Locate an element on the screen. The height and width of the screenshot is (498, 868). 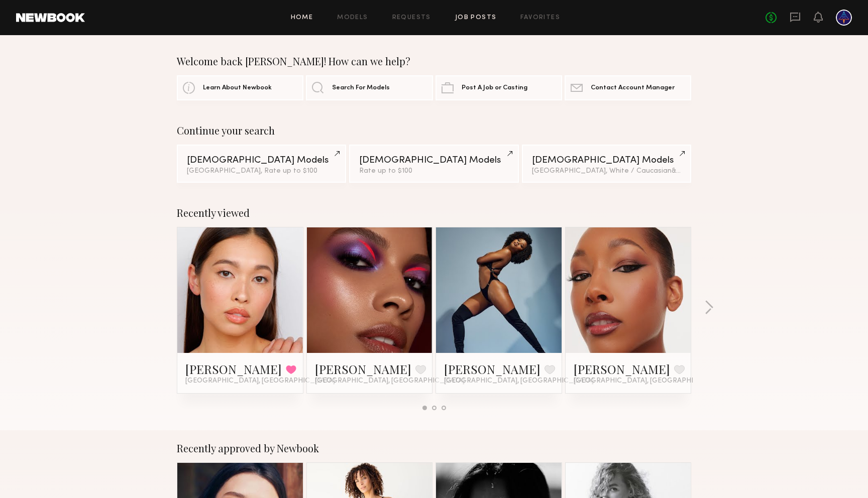
a: Home is located at coordinates (302, 17).